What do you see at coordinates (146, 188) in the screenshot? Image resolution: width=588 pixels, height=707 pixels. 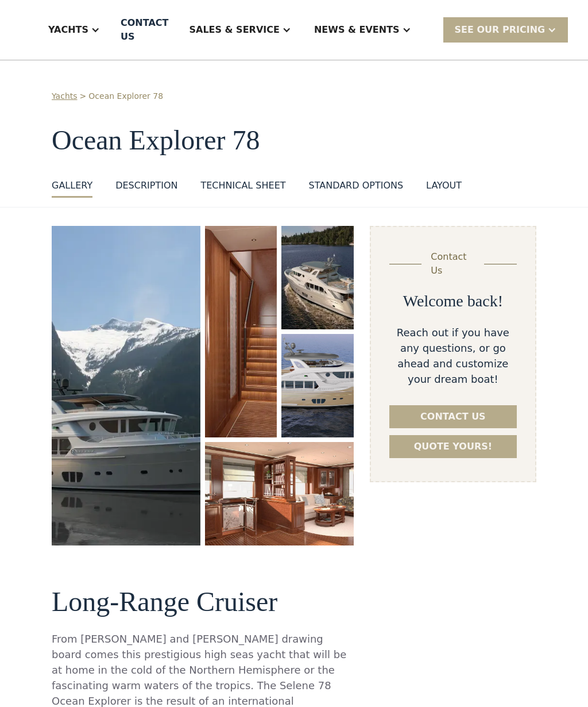 I see `a: DESCRIPTION` at bounding box center [146, 188].